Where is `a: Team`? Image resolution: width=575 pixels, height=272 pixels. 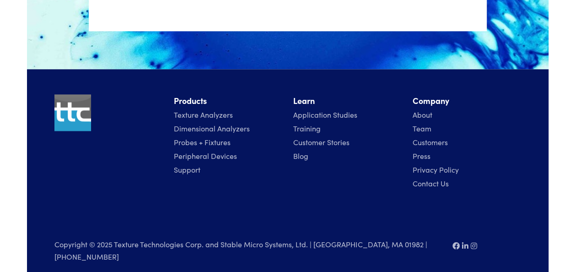
a: Team is located at coordinates (422, 128).